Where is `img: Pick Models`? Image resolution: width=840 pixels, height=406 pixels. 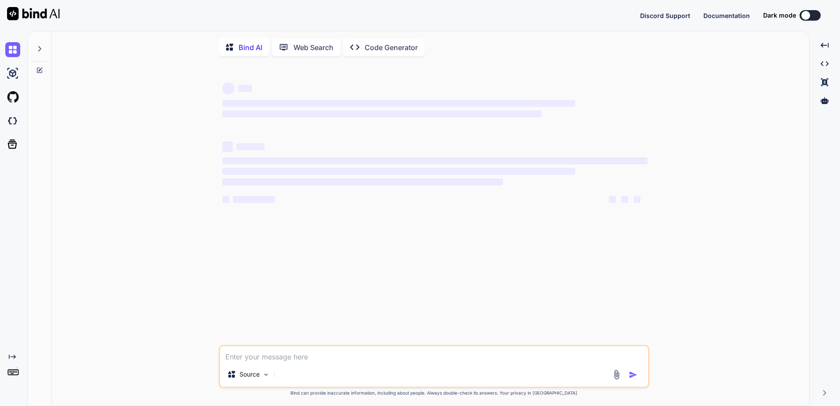 img: Pick Models is located at coordinates (266, 374).